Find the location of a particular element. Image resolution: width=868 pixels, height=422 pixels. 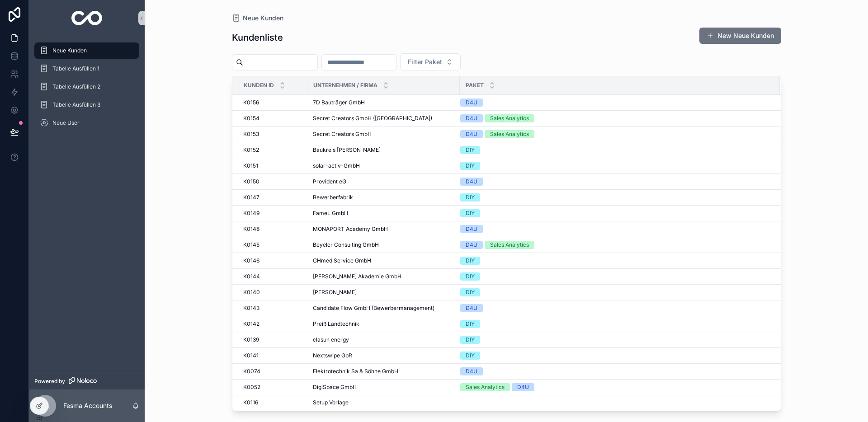

span: K0148 is located at coordinates (251, 229).